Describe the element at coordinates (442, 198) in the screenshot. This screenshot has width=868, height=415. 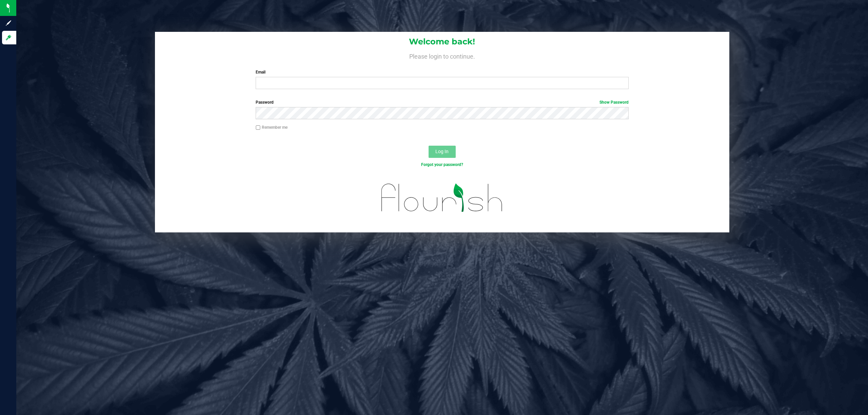
I see `img: flourish_logo.svg` at that location.